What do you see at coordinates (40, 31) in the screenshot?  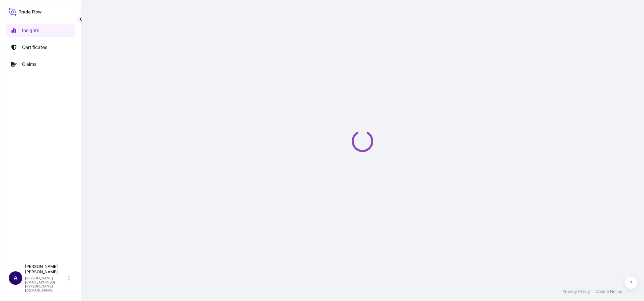 I see `a: Insights` at bounding box center [40, 31].